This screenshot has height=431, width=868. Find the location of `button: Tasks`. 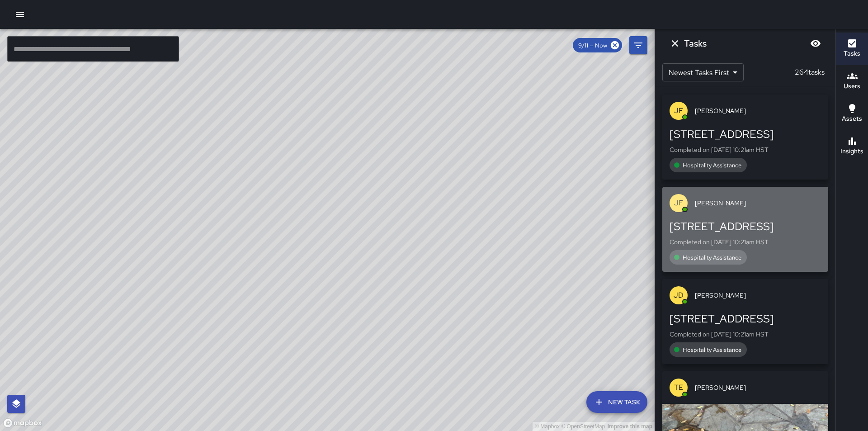

button: Tasks is located at coordinates (852, 49).